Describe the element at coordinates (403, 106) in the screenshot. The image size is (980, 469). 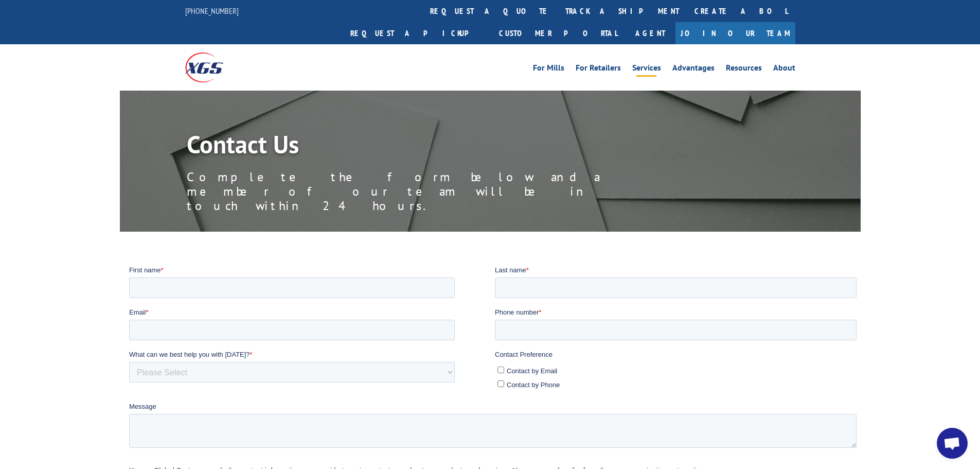
I see `span: Contact by Email` at that location.